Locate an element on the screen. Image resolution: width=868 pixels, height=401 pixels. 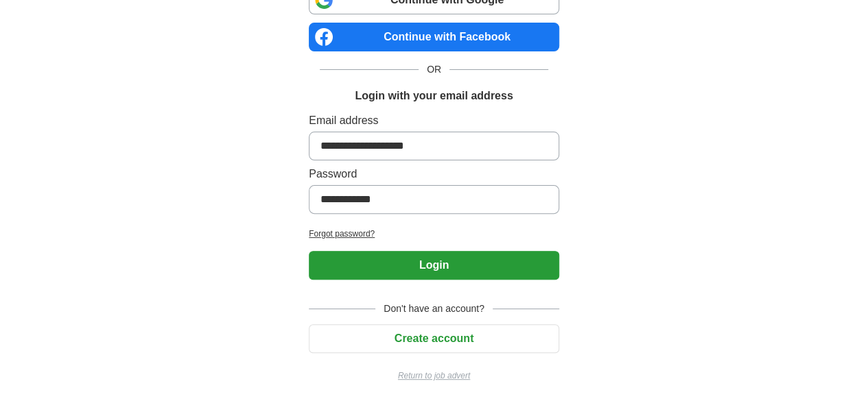
button: Create account is located at coordinates (433, 339).